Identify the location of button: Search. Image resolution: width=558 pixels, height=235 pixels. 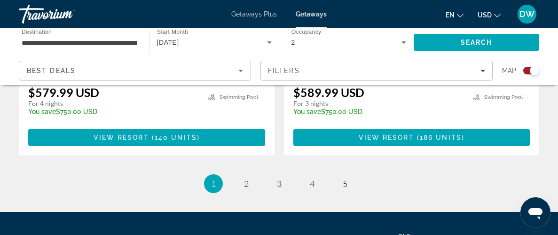
(477, 42).